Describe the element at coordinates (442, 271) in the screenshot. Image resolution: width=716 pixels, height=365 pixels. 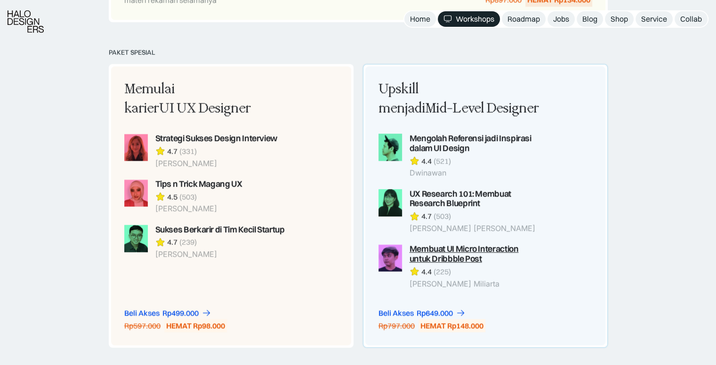
I see `div: (225)` at that location.